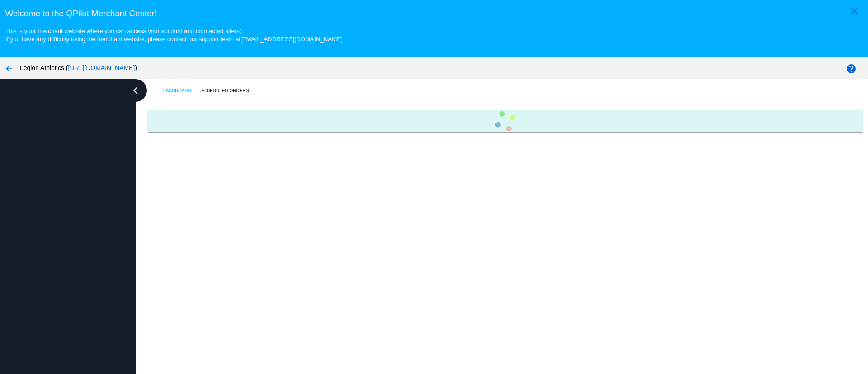  What do you see at coordinates (78, 68) in the screenshot?
I see `span: Legion Athletics ( )` at bounding box center [78, 68].